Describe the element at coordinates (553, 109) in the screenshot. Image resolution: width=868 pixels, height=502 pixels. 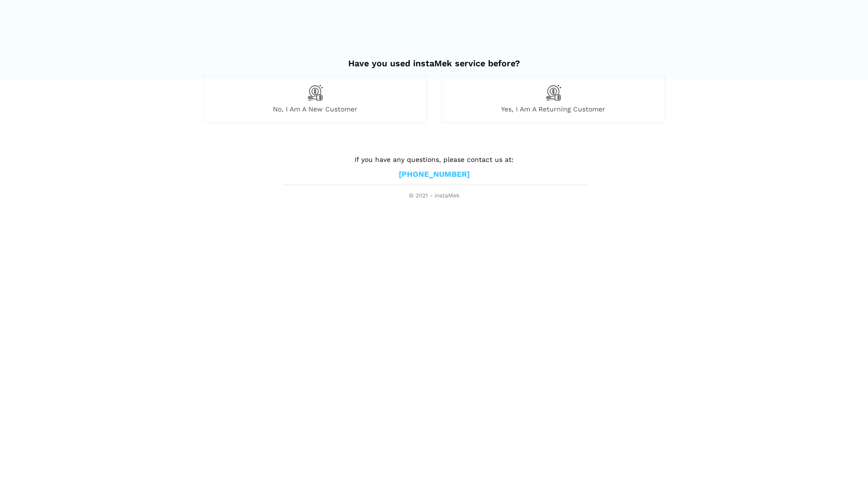
I see `span: Yes, I am a returning customer` at that location.